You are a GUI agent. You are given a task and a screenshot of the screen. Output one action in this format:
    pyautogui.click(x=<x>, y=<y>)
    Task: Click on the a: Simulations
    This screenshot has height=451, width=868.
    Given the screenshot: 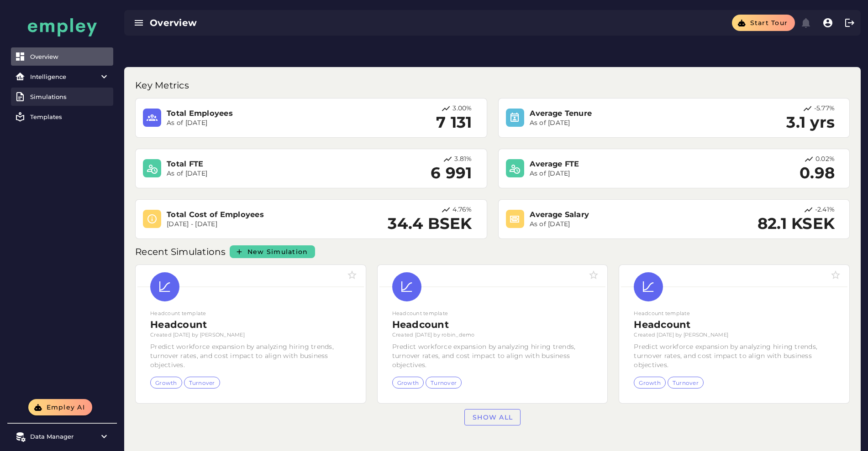 What is the action you would take?
    pyautogui.click(x=62, y=97)
    